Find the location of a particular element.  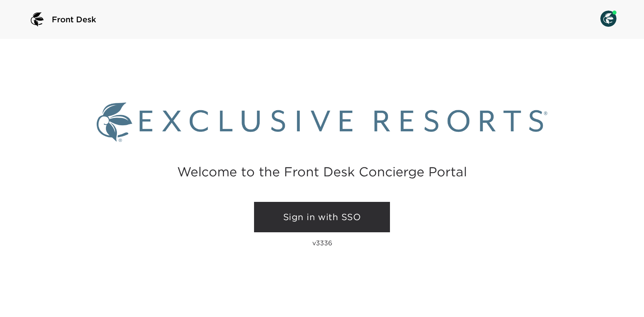

img: User is located at coordinates (609, 19).